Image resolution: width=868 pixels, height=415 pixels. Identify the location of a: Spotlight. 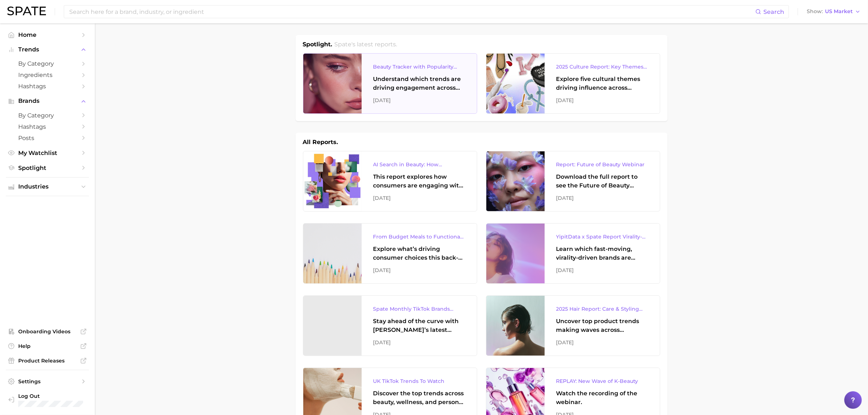
(47, 168).